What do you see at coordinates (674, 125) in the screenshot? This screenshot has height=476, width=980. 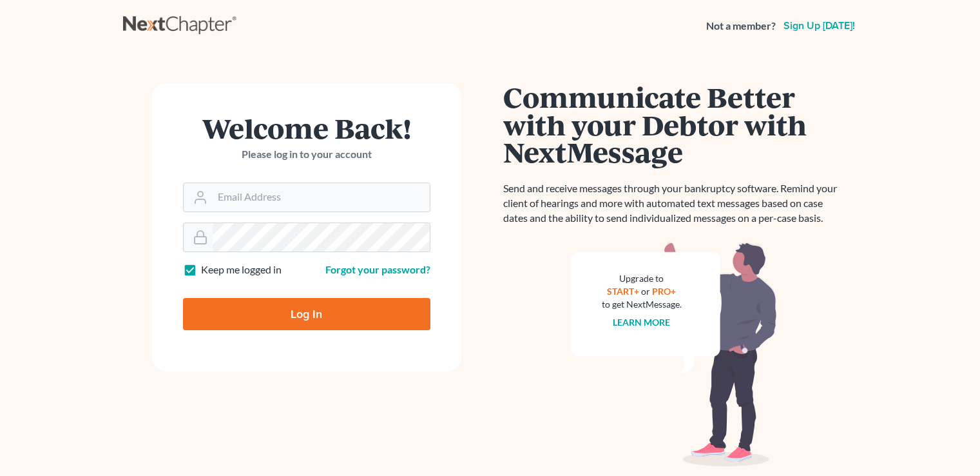 I see `h1: Communicate Better with your Debtor with NextMessage` at bounding box center [674, 125].